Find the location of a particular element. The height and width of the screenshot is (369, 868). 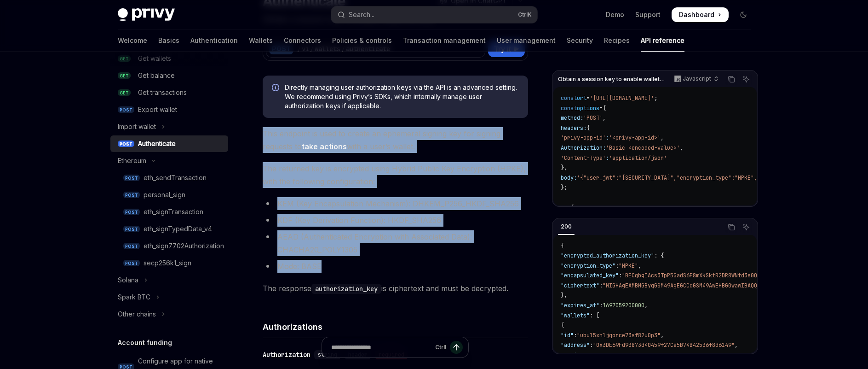

div: eth_sendTransaction is located at coordinates (175, 178).